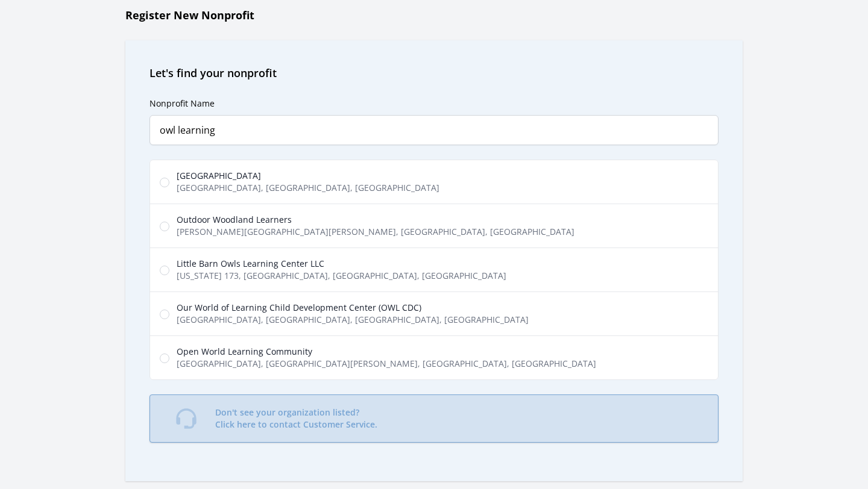 The height and width of the screenshot is (489, 868). I want to click on h1: Register New Nonprofit, so click(434, 15).